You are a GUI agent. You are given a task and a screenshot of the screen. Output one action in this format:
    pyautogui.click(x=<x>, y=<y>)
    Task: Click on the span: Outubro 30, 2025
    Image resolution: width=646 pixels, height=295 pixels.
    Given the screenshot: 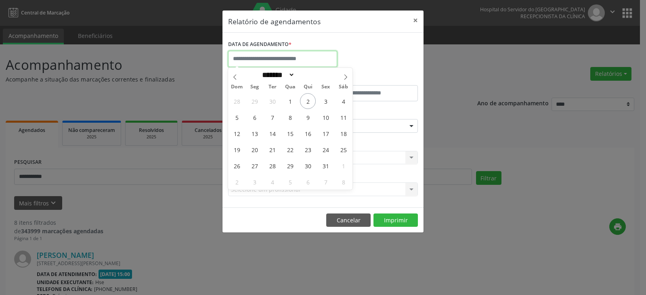 What is the action you would take?
    pyautogui.click(x=308, y=165)
    